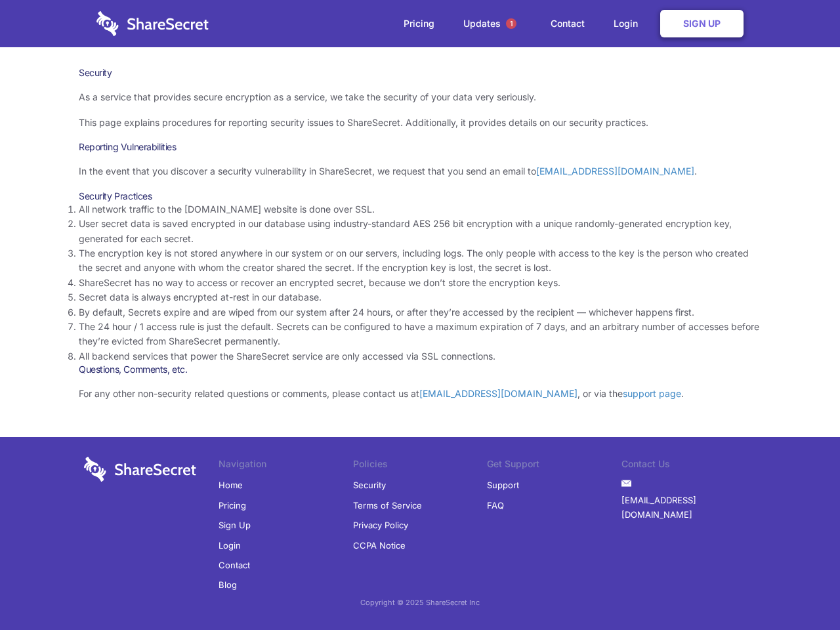 This screenshot has width=840, height=630. Describe the element at coordinates (503, 485) in the screenshot. I see `a: Support` at that location.